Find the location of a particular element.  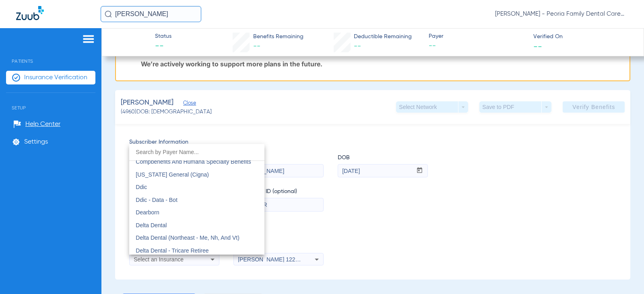

span: Ddic - Data - Bot is located at coordinates (156, 200).